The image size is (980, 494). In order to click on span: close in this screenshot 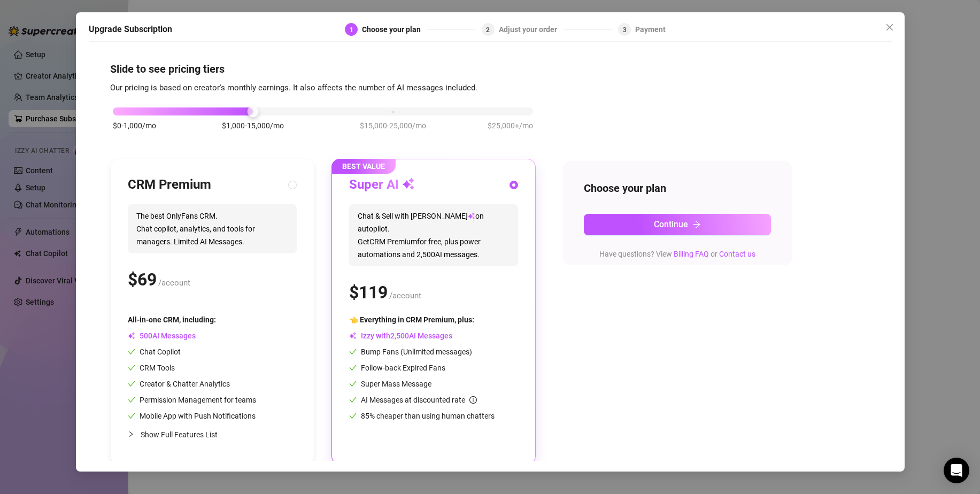, I will do `click(889, 27)`.